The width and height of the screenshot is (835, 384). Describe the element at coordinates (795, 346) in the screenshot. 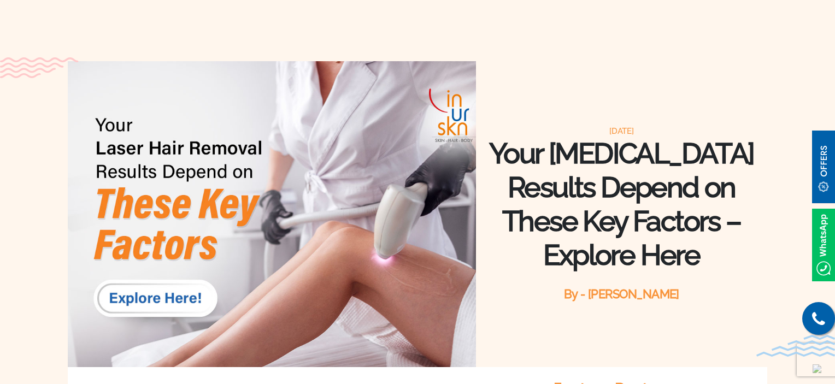

I see `img: bluewave` at that location.